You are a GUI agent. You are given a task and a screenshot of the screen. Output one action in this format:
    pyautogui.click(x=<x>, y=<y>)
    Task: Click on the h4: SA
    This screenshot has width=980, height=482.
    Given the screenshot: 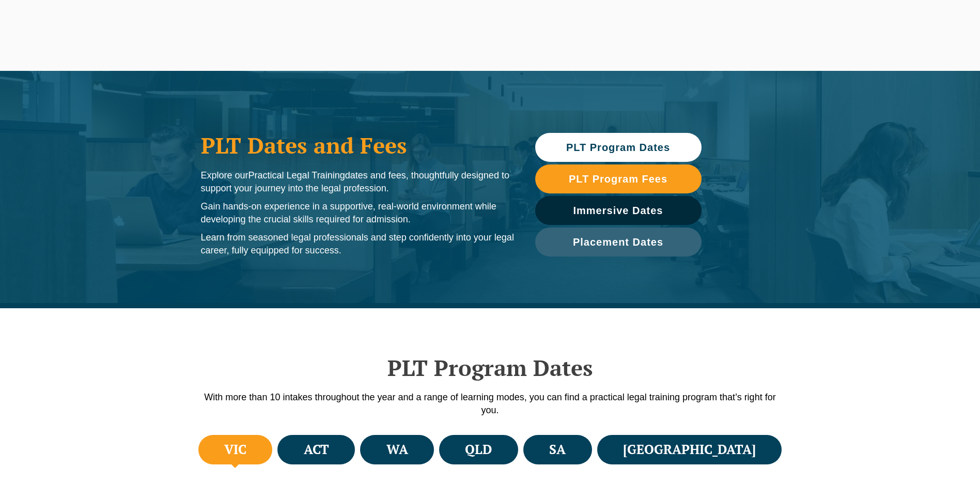 What is the action you would take?
    pyautogui.click(x=558, y=449)
    